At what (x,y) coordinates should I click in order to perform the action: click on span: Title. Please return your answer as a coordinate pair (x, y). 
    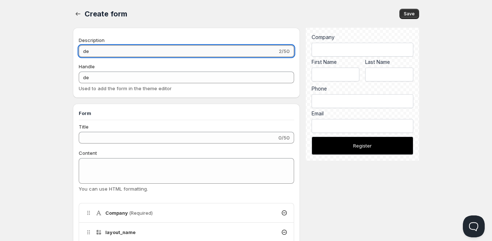
    Looking at the image, I should click on (84, 127).